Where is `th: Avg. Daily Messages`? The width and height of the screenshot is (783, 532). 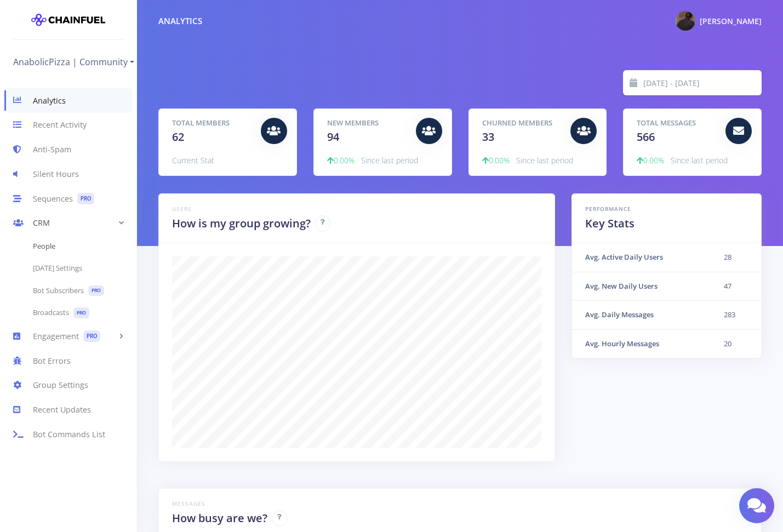 th: Avg. Daily Messages is located at coordinates (641, 315).